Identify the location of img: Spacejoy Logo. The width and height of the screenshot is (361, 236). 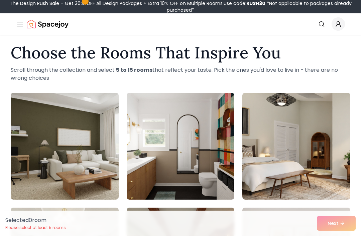
(47, 24).